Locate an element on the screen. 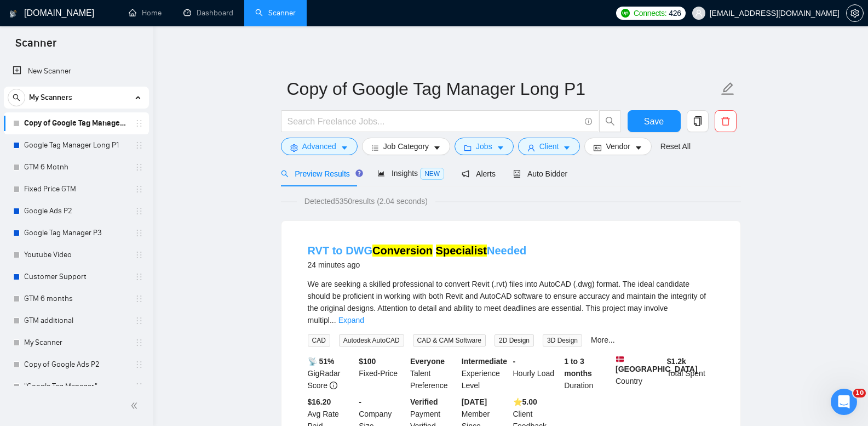  mark: Specialist is located at coordinates (461, 250).